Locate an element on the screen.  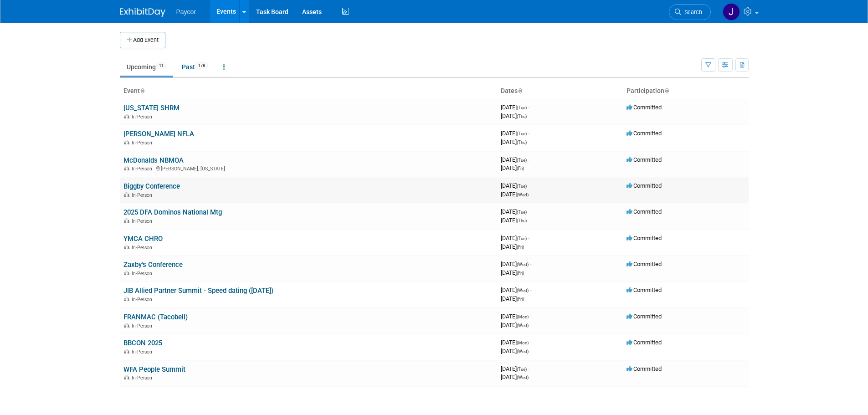
a: Search is located at coordinates (690, 12).